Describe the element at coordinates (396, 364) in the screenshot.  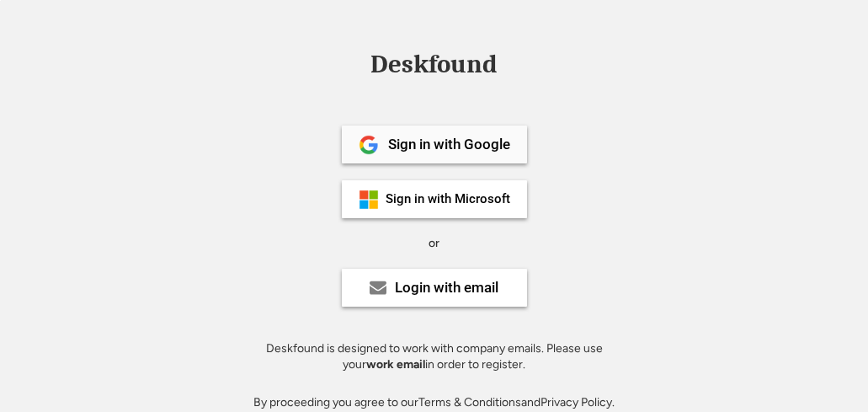
I see `strong: work email` at that location.